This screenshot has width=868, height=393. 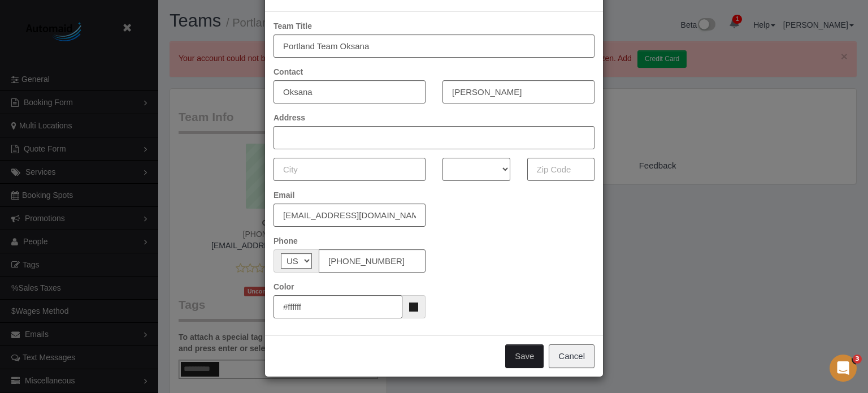 What do you see at coordinates (283, 287) in the screenshot?
I see `label: Color` at bounding box center [283, 287].